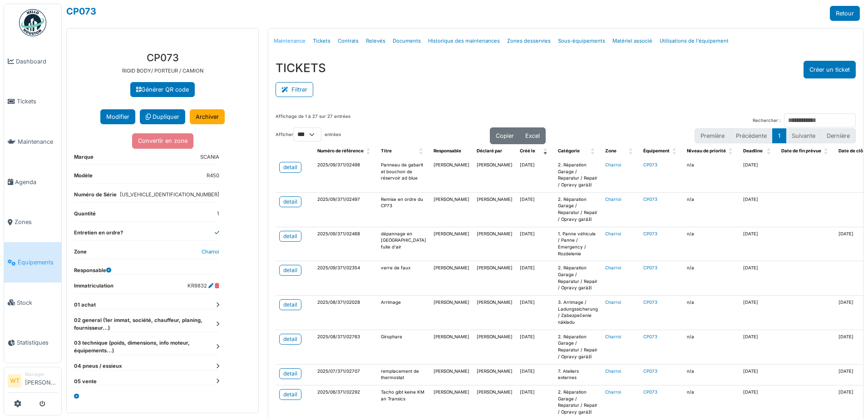  I want to click on dd: KR9832, so click(203, 286).